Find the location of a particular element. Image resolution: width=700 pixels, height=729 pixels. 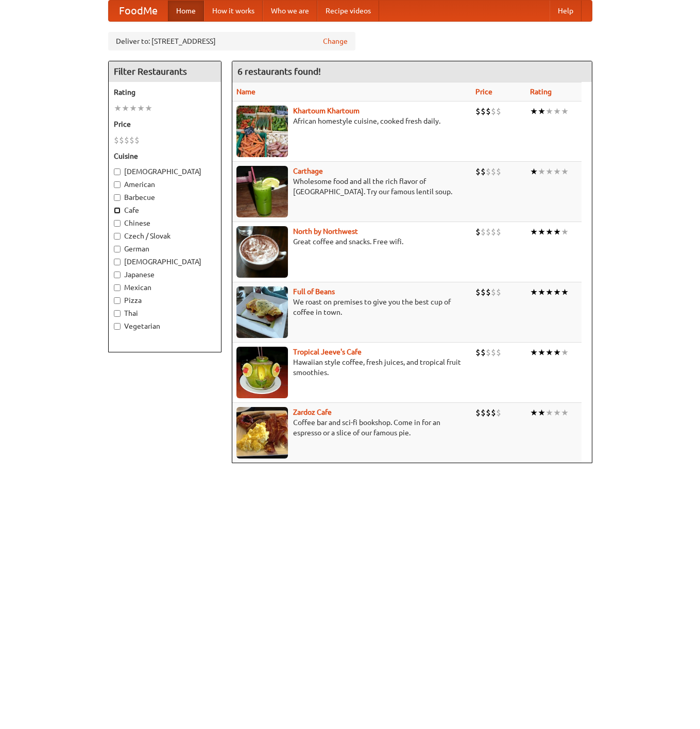

label: German is located at coordinates (165, 249).